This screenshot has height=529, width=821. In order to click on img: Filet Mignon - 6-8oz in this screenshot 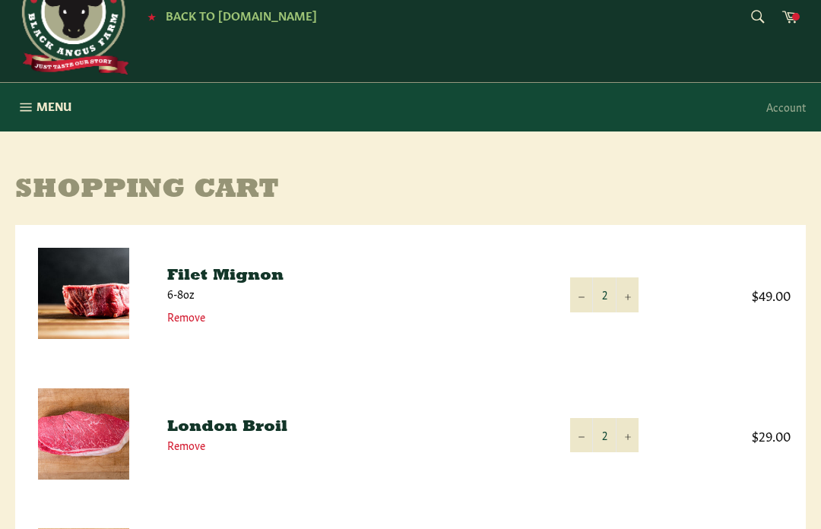, I will do `click(84, 294)`.